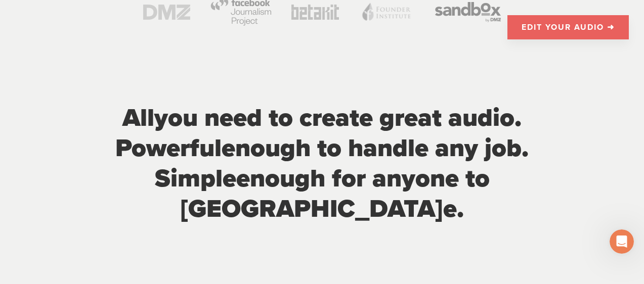 The image size is (644, 284). Describe the element at coordinates (195, 179) in the screenshot. I see `span: Simple` at that location.